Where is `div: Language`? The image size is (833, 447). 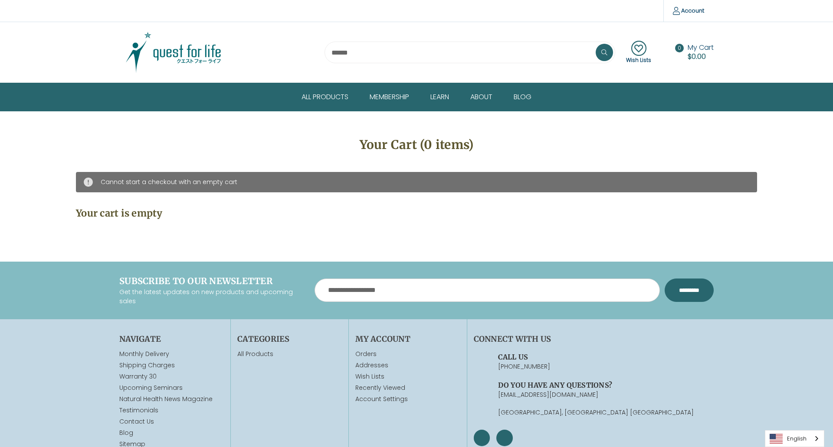
div: Language is located at coordinates (794, 439).